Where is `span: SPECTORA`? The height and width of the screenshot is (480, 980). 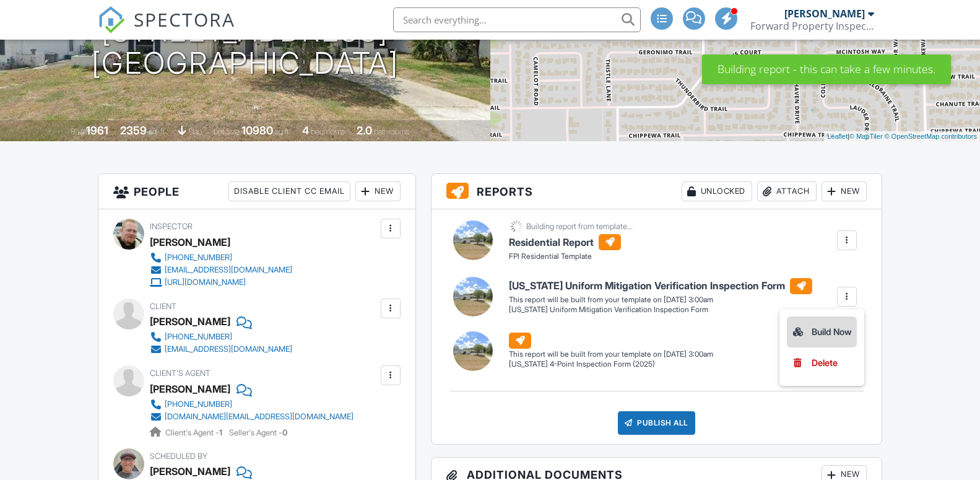
span: SPECTORA is located at coordinates (184, 19).